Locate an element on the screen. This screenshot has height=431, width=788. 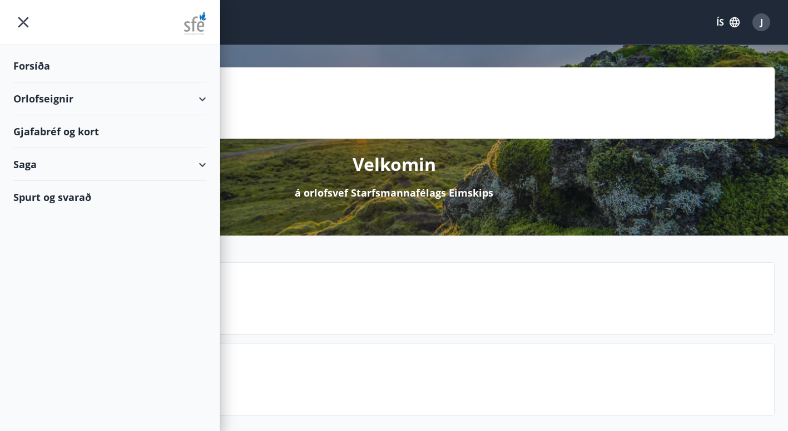
div: Gjafabréf og kort is located at coordinates (110, 131).